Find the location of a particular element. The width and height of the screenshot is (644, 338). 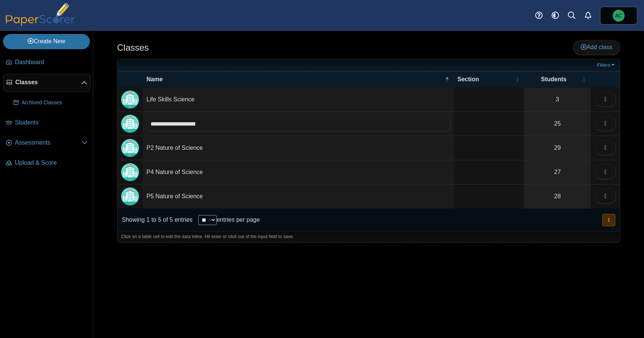

span: Students : Activate to sort is located at coordinates (584, 79).